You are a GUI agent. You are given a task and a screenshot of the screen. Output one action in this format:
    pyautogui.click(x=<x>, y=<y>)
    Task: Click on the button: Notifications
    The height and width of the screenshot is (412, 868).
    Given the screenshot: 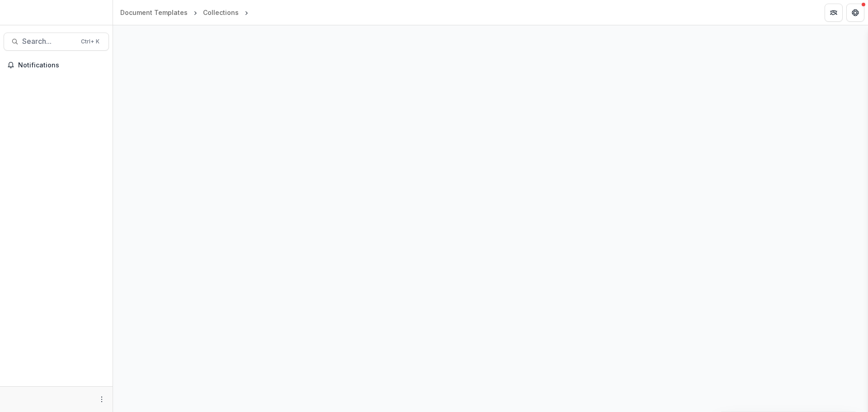 What is the action you would take?
    pyautogui.click(x=56, y=65)
    